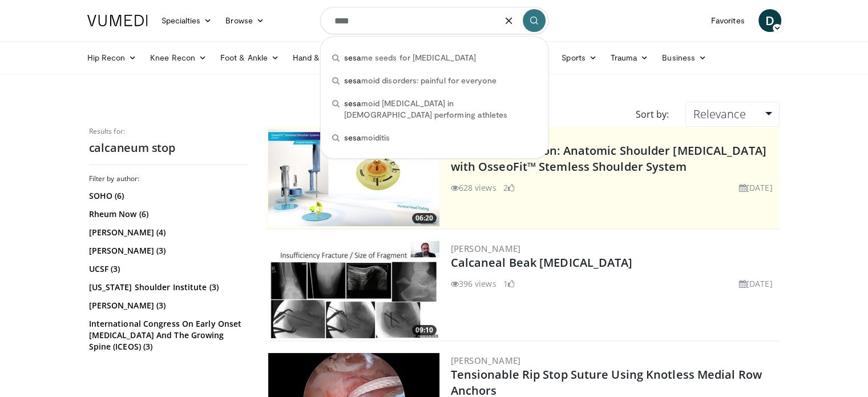  What do you see at coordinates (354, 178) in the screenshot?
I see `img: 84e7f812-2061-4fff-86f6-cdff29f66ef4.300x170_q85_crop-smart_upscale.jpg` at bounding box center [354, 178].